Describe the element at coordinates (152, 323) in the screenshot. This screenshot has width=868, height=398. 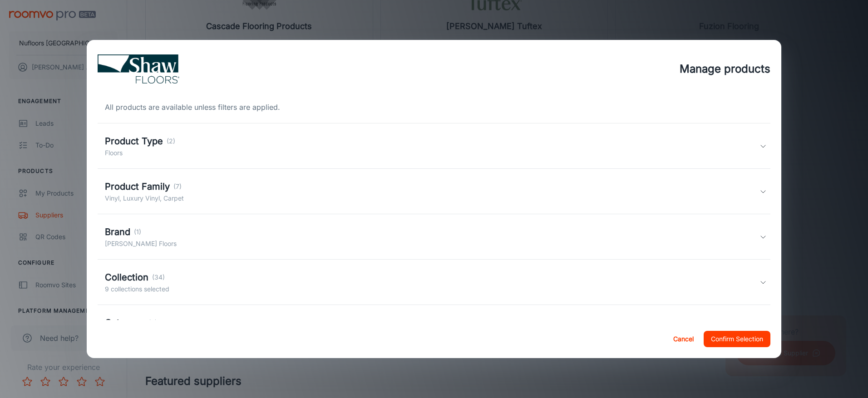
I see `p: (6)` at that location.